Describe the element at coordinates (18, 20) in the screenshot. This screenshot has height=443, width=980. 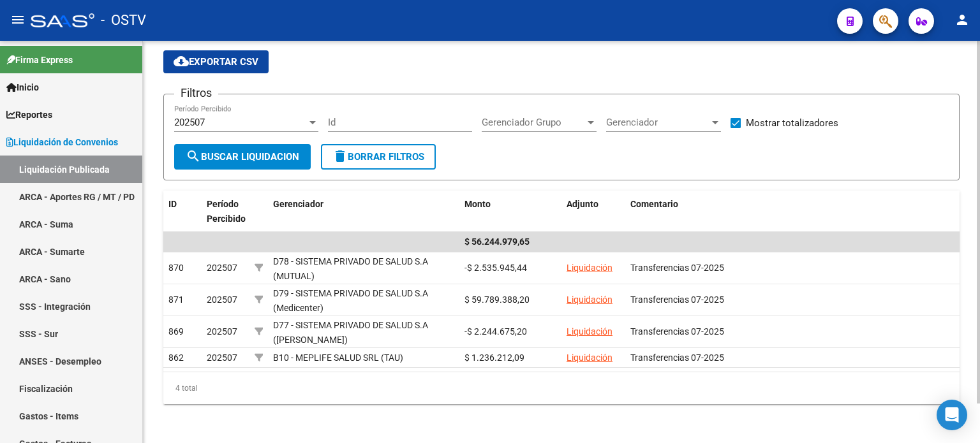
I see `mat-icon: menu` at that location.